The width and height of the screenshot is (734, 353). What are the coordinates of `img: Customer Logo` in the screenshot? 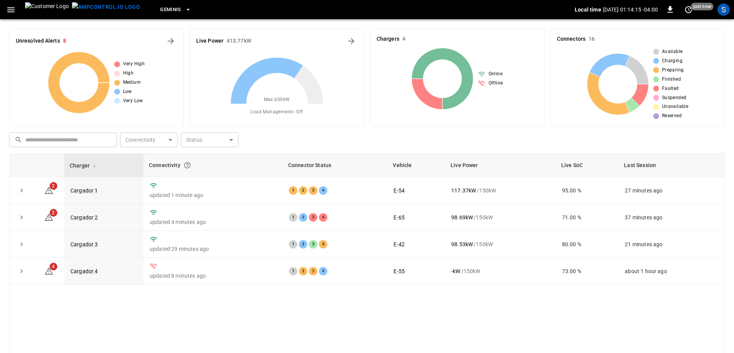 It's located at (47, 10).